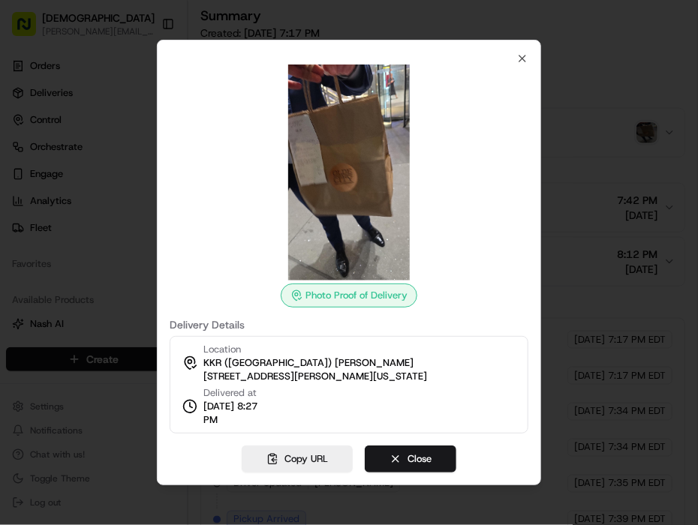  Describe the element at coordinates (72, 225) in the screenshot. I see `span: Knowledge Base` at that location.